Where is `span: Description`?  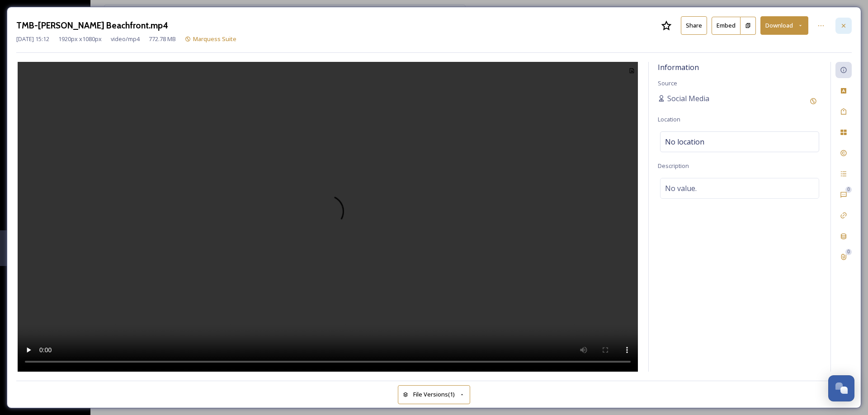 span: Description is located at coordinates (673, 166).